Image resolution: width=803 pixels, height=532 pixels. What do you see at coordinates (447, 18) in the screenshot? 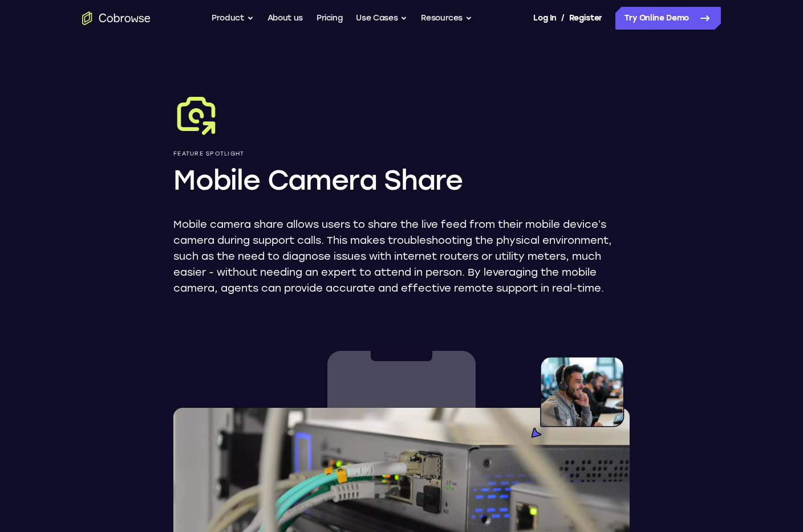
I see `button: Resources` at bounding box center [447, 18].